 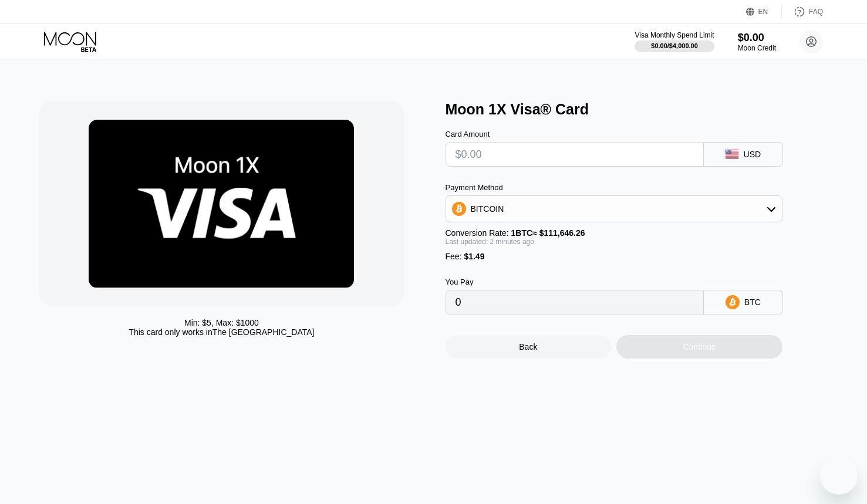 I want to click on span: 1 BTC ≈ $111,646.26, so click(x=548, y=233).